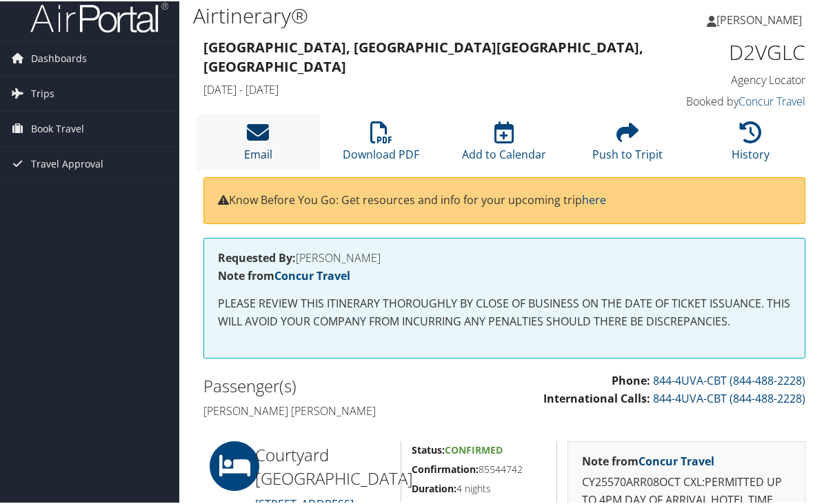 Image resolution: width=824 pixels, height=504 pixels. I want to click on span: Confirmed, so click(474, 448).